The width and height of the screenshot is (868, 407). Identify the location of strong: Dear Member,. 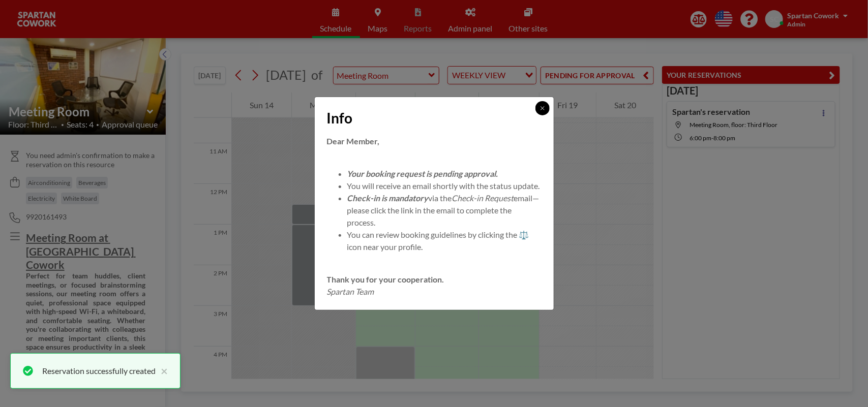
(354, 140).